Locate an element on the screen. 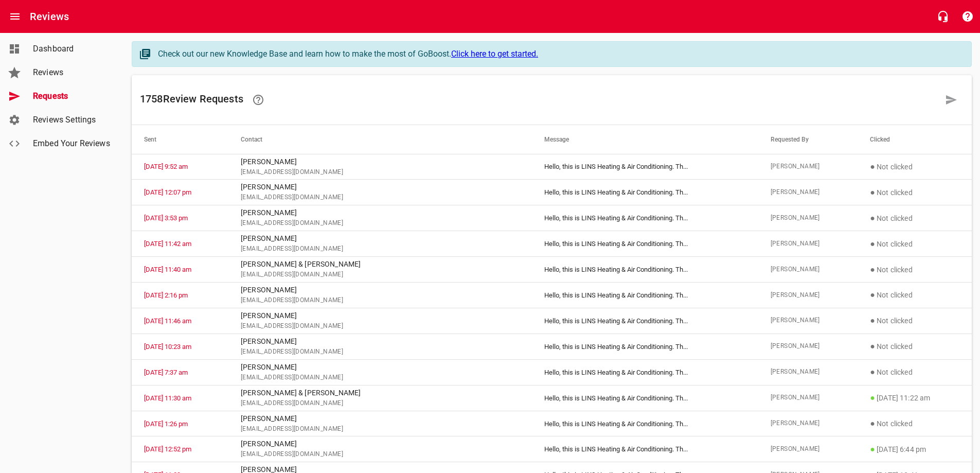 Image resolution: width=980 pixels, height=473 pixels. button: Support Portal is located at coordinates (968, 17).